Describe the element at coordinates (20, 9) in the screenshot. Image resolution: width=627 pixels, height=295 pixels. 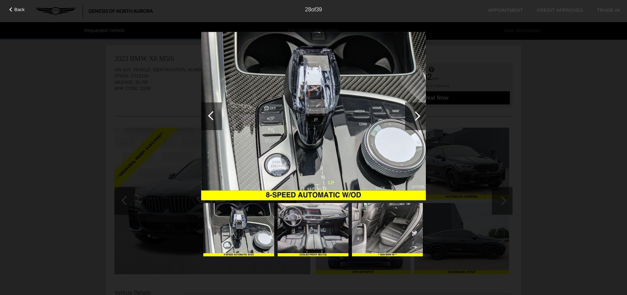
I see `span: Back` at that location.